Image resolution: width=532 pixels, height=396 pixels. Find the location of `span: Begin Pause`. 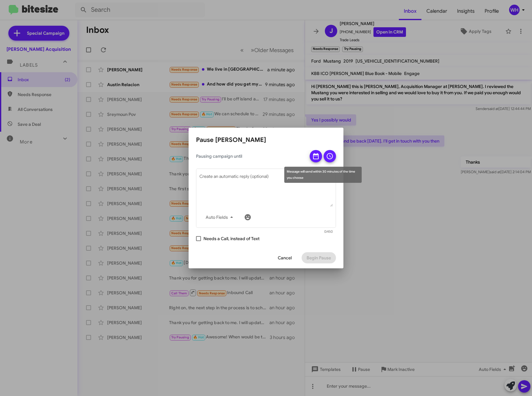

span: Begin Pause is located at coordinates (319, 258).